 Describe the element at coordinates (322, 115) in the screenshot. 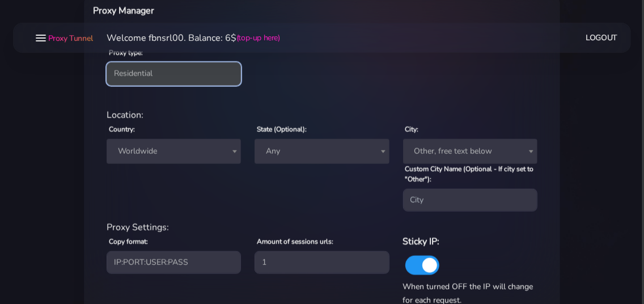

I see `div: Location:` at that location.